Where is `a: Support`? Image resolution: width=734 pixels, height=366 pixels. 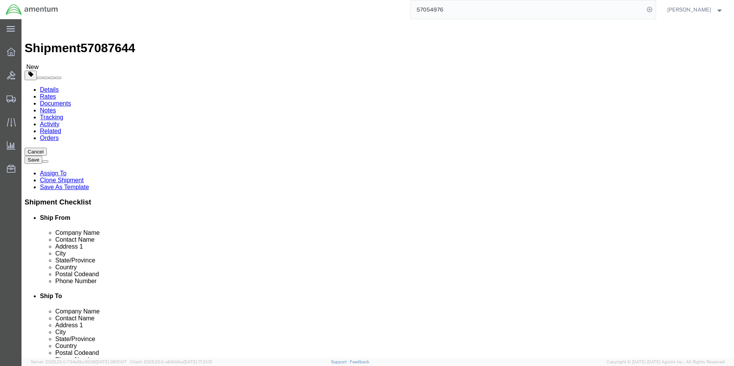 a: Support is located at coordinates (340, 362).